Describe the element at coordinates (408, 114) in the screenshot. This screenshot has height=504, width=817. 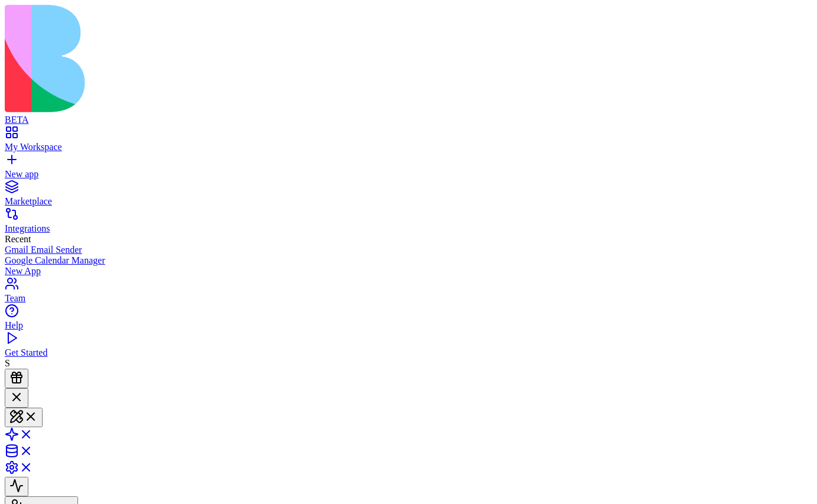
I see `a: BETA` at that location.